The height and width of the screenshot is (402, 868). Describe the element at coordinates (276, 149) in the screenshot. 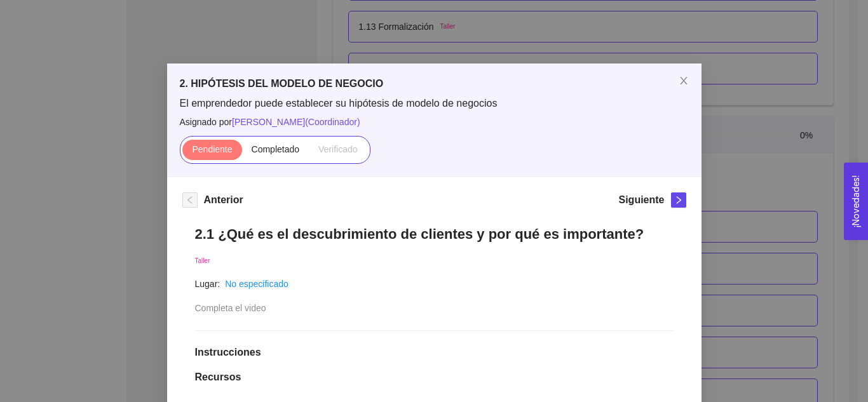

I see `span: Completado` at that location.